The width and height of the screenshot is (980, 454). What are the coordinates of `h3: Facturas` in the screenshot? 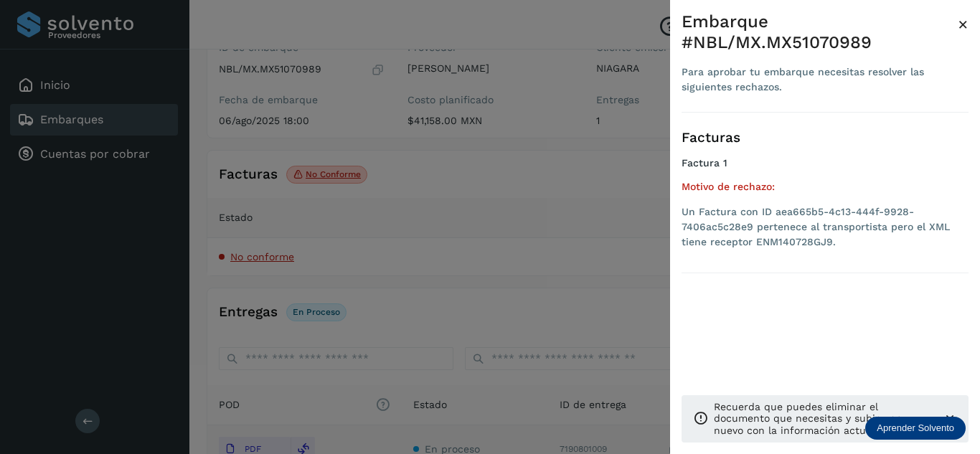 It's located at (825, 138).